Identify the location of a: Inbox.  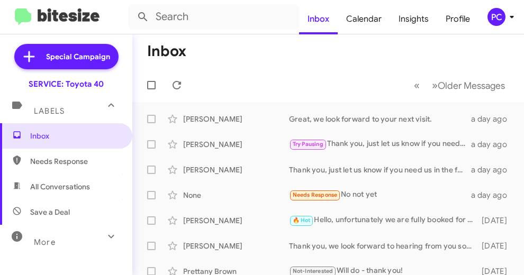
(318, 19).